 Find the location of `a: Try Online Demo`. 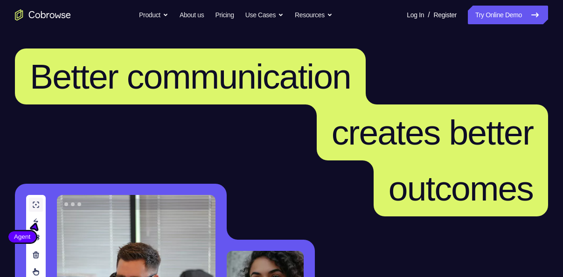

a: Try Online Demo is located at coordinates (508, 15).